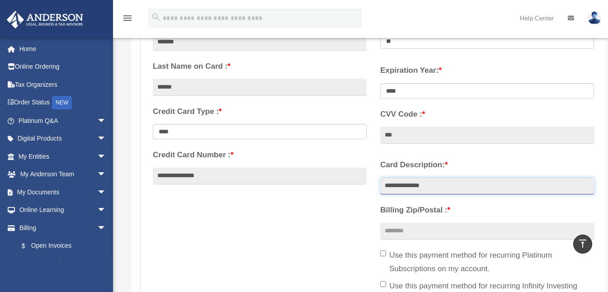 Image resolution: width=608 pixels, height=292 pixels. Describe the element at coordinates (63, 103) in the screenshot. I see `a: Order StatusNEW` at that location.